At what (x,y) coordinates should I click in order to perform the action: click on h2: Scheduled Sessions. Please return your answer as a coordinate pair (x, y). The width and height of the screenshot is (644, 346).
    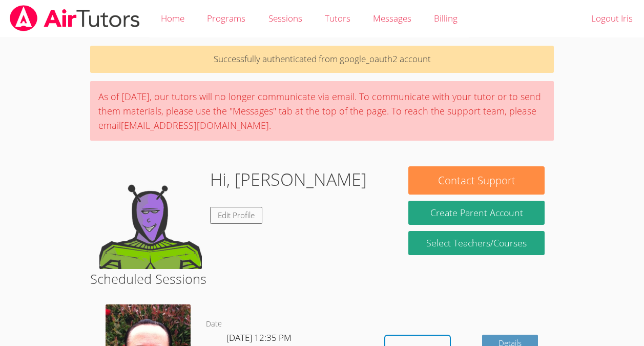
    Looking at the image, I should click on (322, 279).